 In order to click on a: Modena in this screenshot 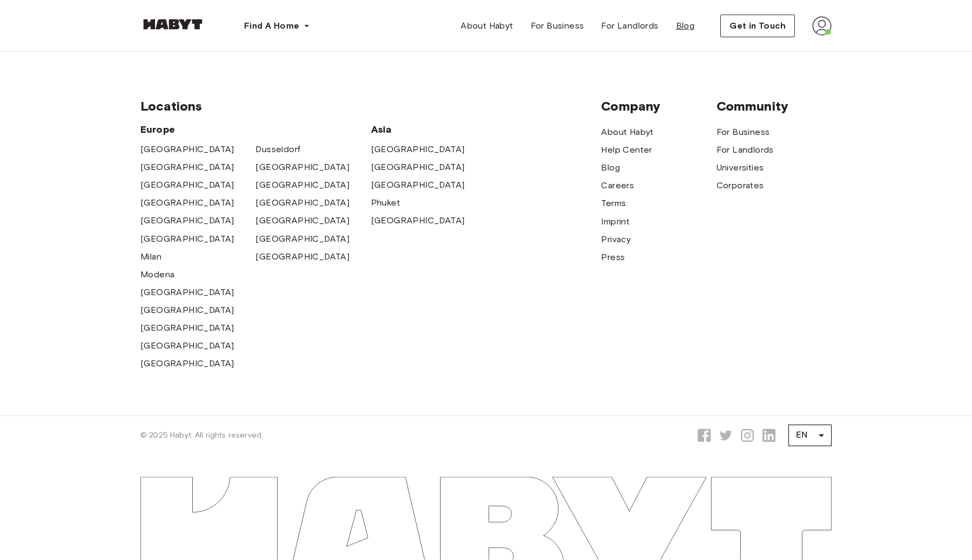, I will do `click(157, 275)`.